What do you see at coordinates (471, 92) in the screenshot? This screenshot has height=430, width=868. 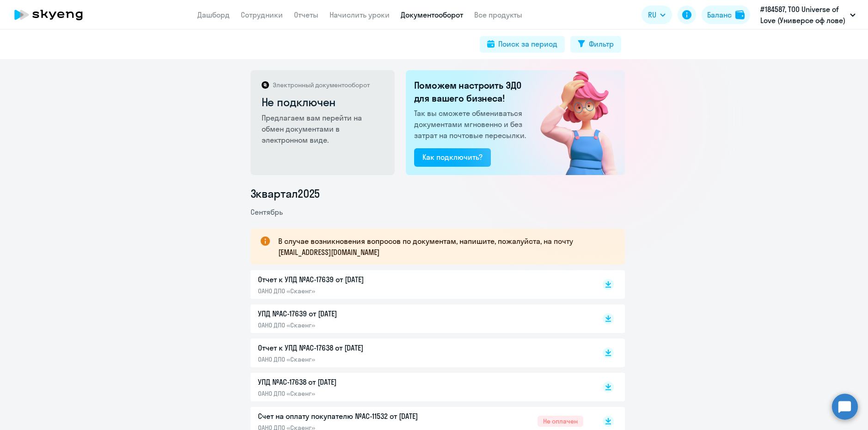 I see `h2: Поможем настроить ЭДО для вашего бизнеса!` at bounding box center [471, 92].